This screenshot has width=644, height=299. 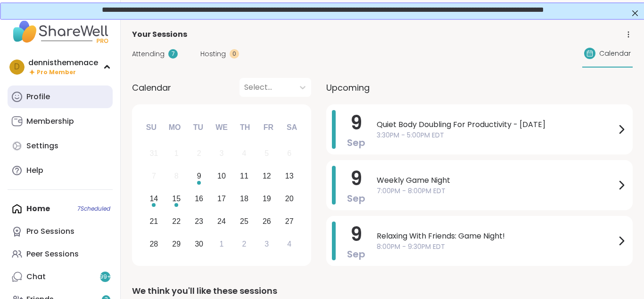 What do you see at coordinates (177, 198) in the screenshot?
I see `div: 15` at bounding box center [177, 198].